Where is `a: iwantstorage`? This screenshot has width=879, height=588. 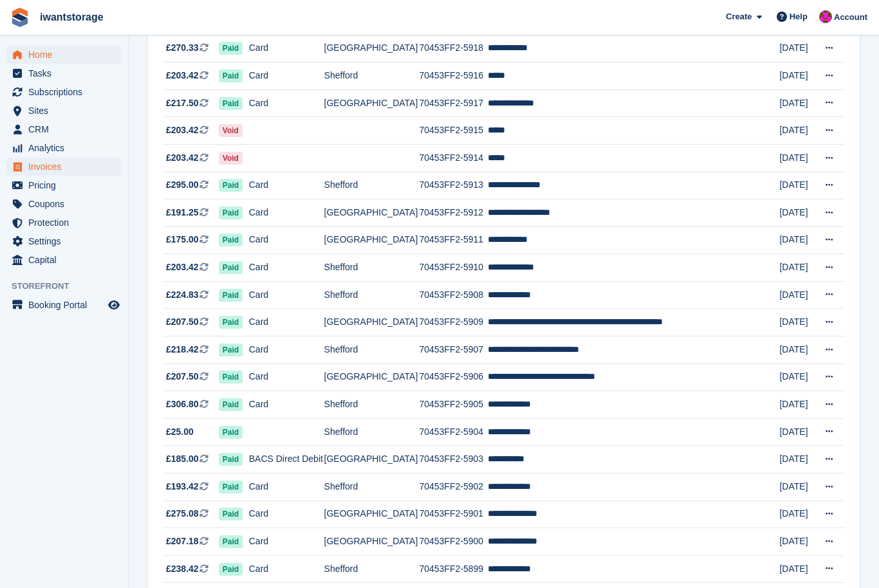 a: iwantstorage is located at coordinates (72, 17).